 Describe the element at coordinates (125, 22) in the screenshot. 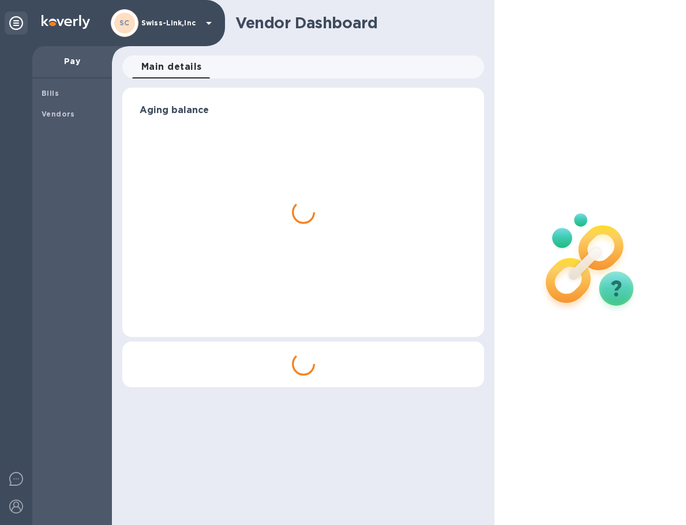

I see `b: SC` at that location.